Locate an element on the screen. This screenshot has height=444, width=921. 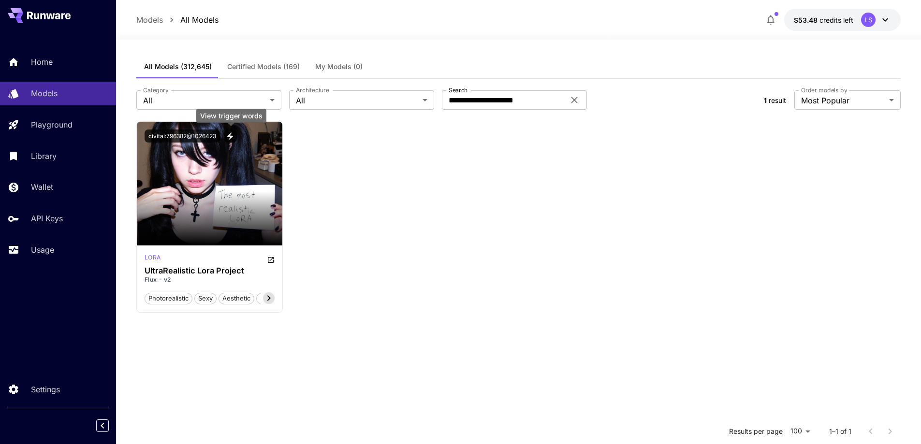
span: Most Popular is located at coordinates (843, 101).